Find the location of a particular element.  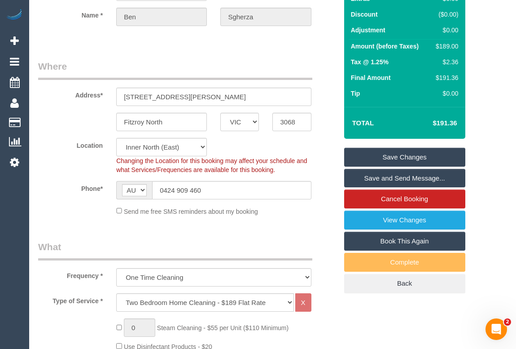

label: Adjustment is located at coordinates (368, 30).